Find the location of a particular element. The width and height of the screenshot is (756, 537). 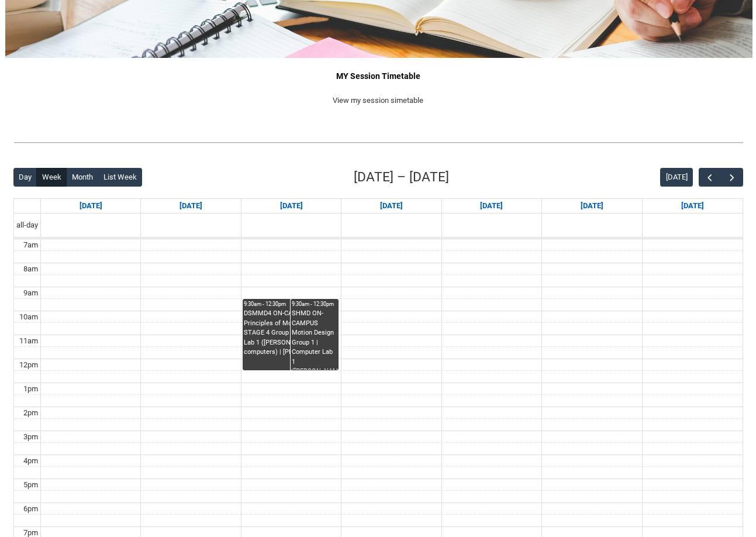

div: 10am is located at coordinates (29, 317).